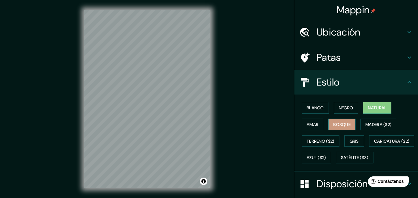 This screenshot has height=198, width=418. Describe the element at coordinates (203, 181) in the screenshot. I see `button: Activar o desactivar atribución` at that location.